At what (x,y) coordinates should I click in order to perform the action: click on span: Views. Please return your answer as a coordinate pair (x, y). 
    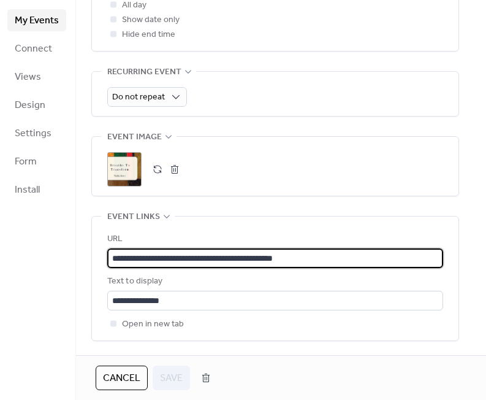
    Looking at the image, I should click on (28, 77).